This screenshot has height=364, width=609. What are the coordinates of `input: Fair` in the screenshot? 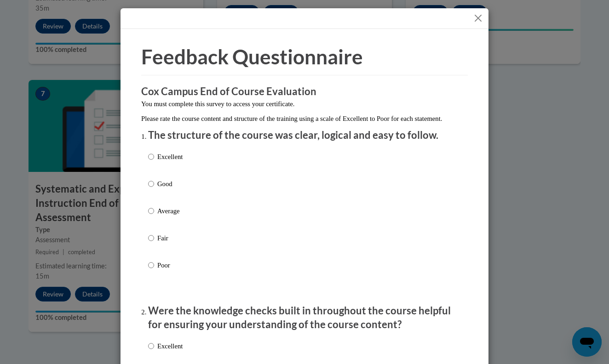 It's located at (151, 238).